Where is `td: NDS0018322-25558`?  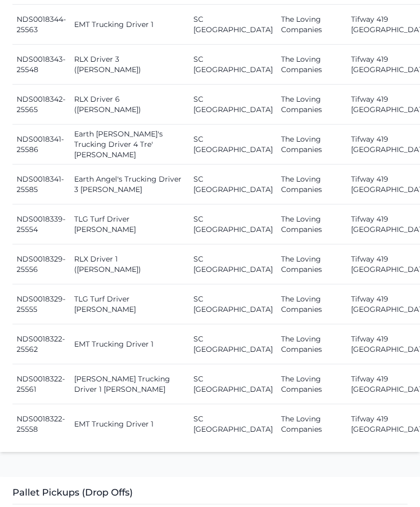 td: NDS0018322-25558 is located at coordinates (41, 424).